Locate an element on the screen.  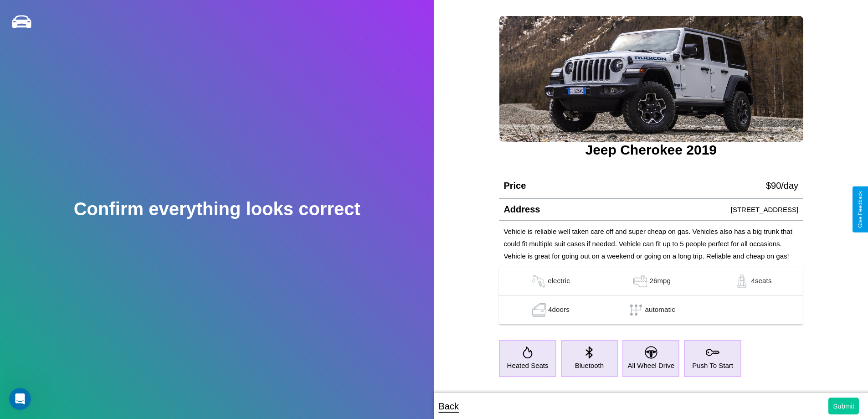
h4: Address is located at coordinates (522, 209).